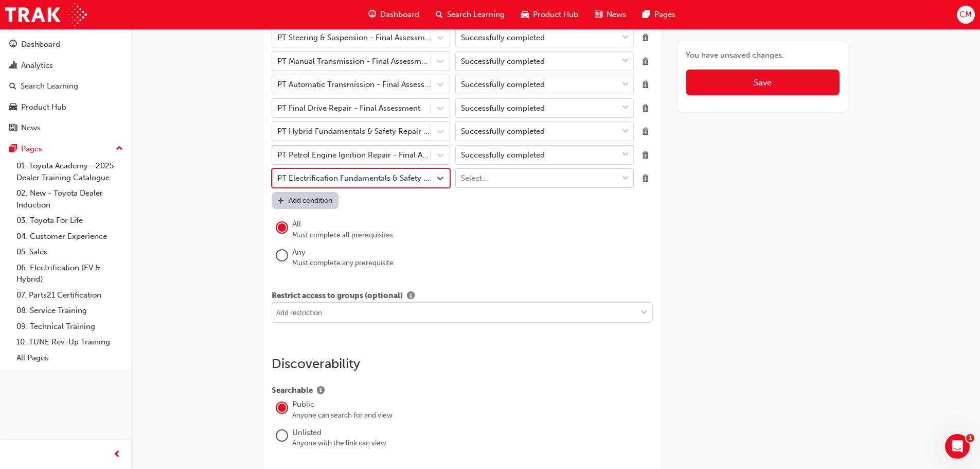 This screenshot has width=980, height=469. What do you see at coordinates (355, 61) in the screenshot?
I see `div: PT Manual Transmission - Final Assessment` at bounding box center [355, 61].